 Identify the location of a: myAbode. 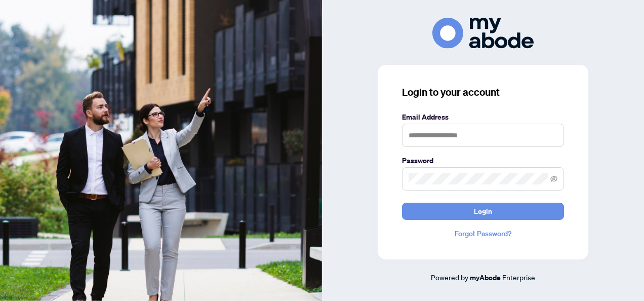
(485, 278).